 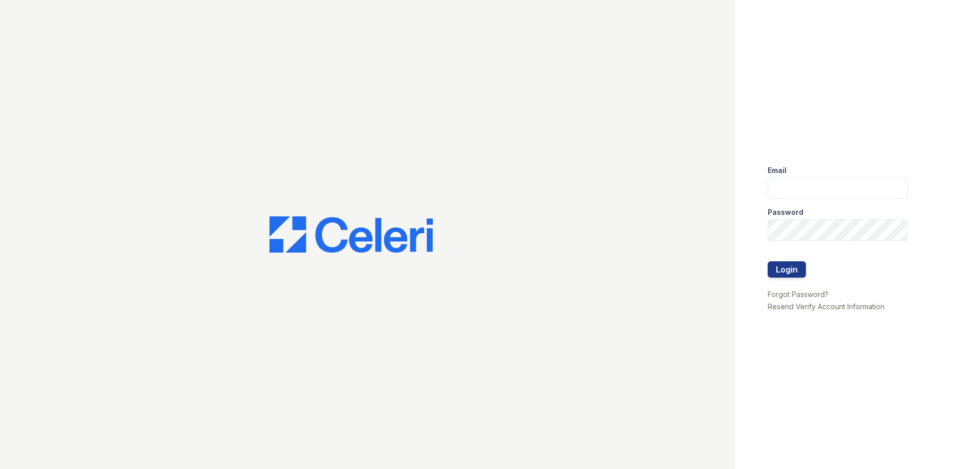 I want to click on a: Resend Verify Account Information, so click(x=826, y=306).